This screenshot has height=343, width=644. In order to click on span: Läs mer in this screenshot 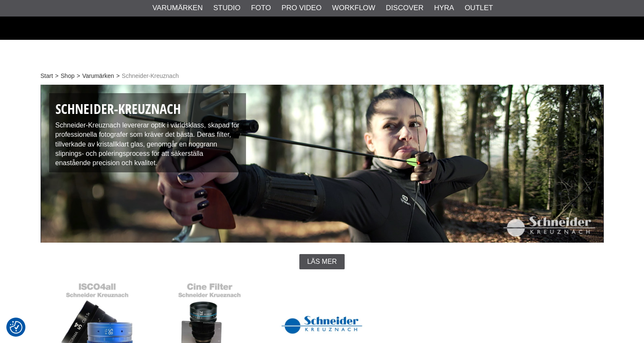, I will do `click(322, 261)`.